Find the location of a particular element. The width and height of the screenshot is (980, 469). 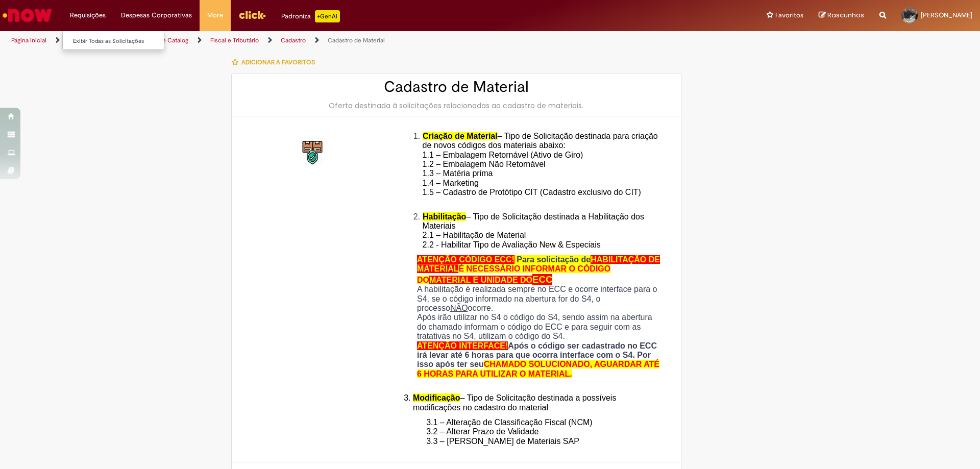

span: Favoritos is located at coordinates (789, 15).